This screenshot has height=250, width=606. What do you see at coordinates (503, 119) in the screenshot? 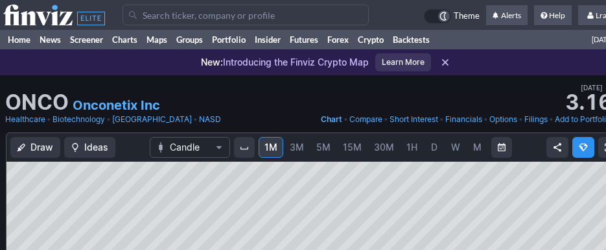
I see `a: Options` at bounding box center [503, 119].